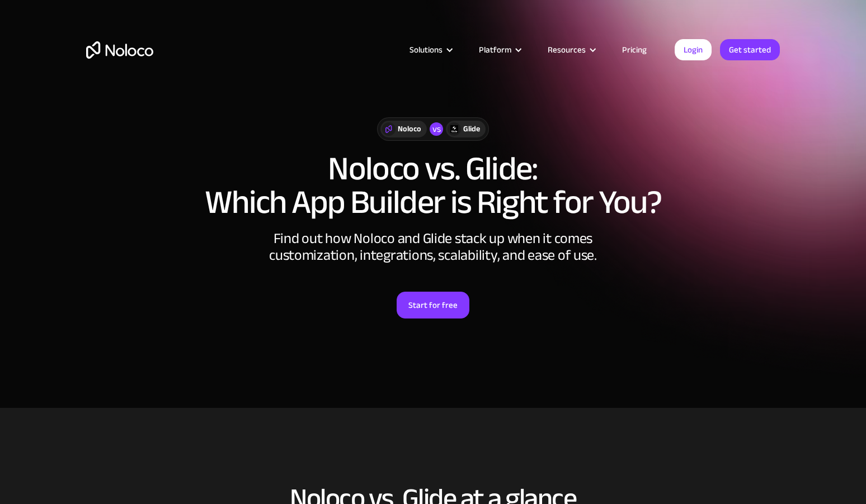 The image size is (866, 504). What do you see at coordinates (634, 50) in the screenshot?
I see `a: Pricing` at bounding box center [634, 50].